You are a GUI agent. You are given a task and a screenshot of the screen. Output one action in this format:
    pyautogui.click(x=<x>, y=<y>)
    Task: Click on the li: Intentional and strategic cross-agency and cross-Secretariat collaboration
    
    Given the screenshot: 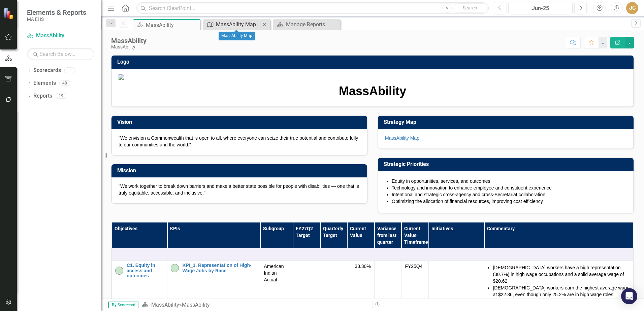 What is the action you would take?
    pyautogui.click(x=509, y=195)
    